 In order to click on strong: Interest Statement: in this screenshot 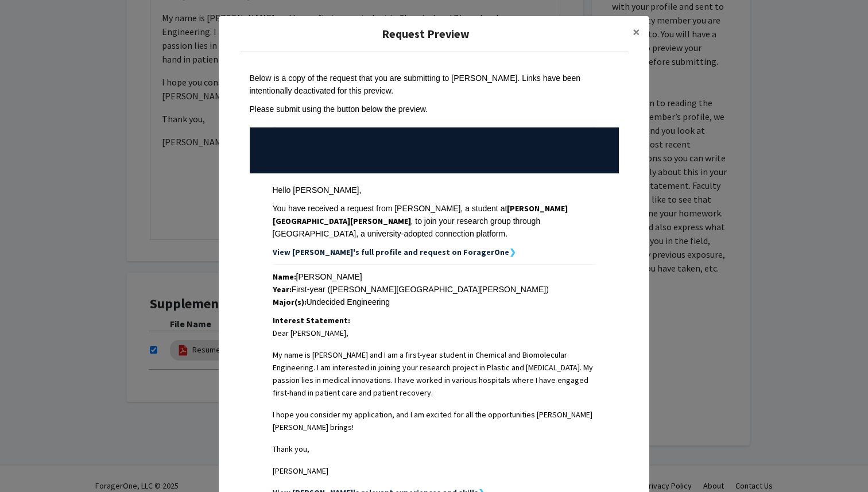, I will do `click(311, 321)`.